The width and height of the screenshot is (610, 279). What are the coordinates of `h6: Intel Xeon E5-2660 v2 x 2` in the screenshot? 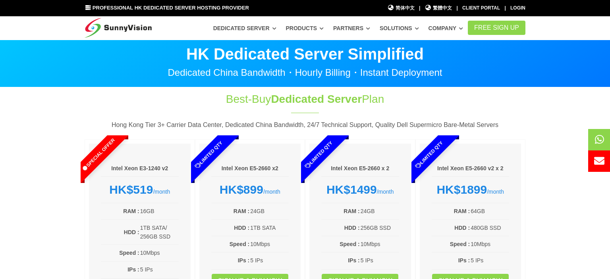 It's located at (470, 169).